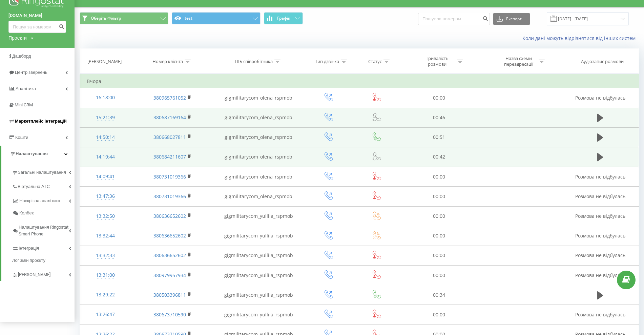 This screenshot has height=335, width=644. Describe the element at coordinates (437, 61) in the screenshot. I see `div: Тривалість розмови` at that location.